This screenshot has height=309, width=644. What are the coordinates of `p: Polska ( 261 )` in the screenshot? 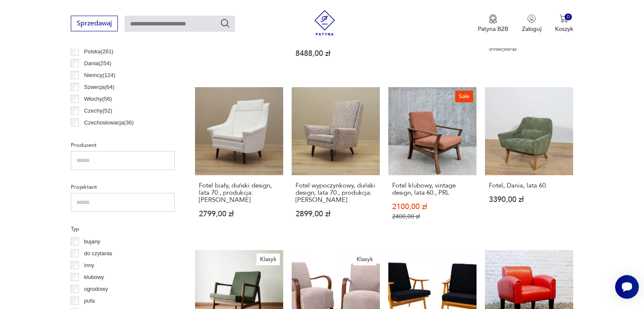 It's located at (99, 52).